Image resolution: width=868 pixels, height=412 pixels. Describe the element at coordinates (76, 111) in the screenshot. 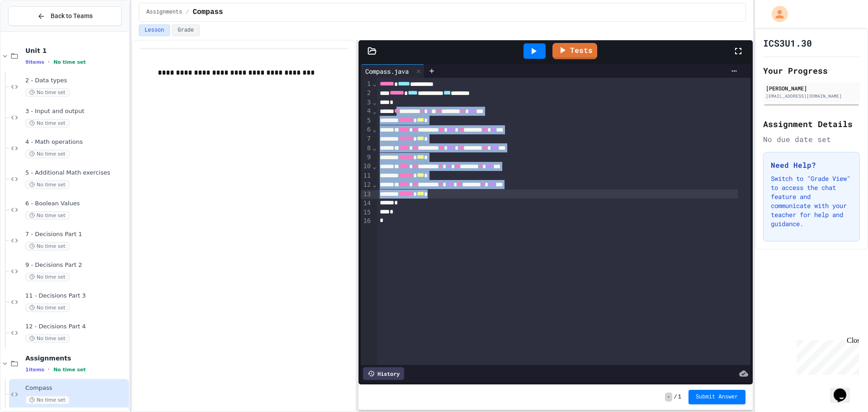

I see `span: 3 - Input and output` at that location.